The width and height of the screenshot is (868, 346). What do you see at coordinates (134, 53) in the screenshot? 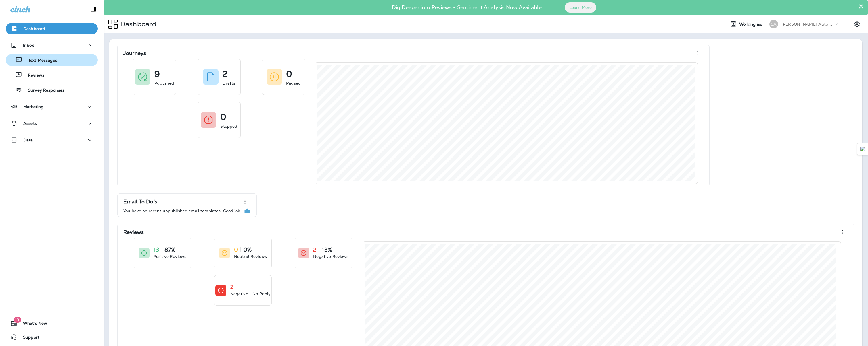
I see `p: Journeys` at bounding box center [134, 53].